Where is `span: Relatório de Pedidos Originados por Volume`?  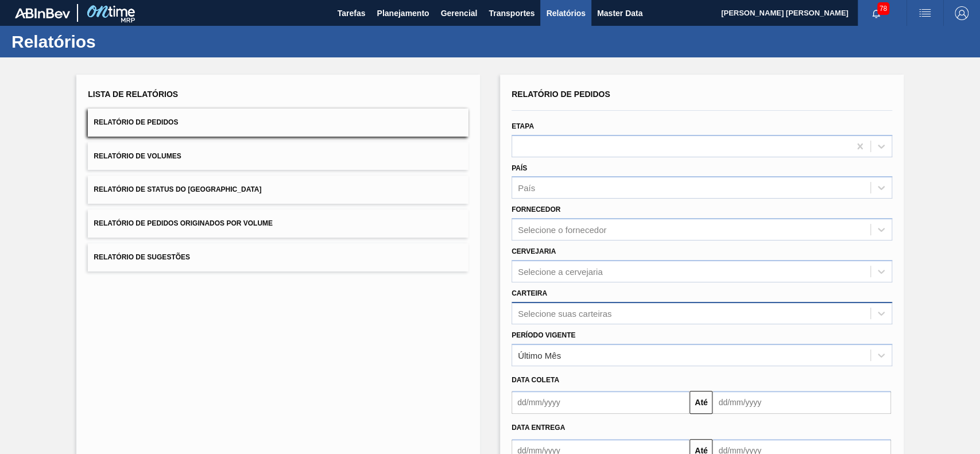 span: Relatório de Pedidos Originados por Volume is located at coordinates (183, 223).